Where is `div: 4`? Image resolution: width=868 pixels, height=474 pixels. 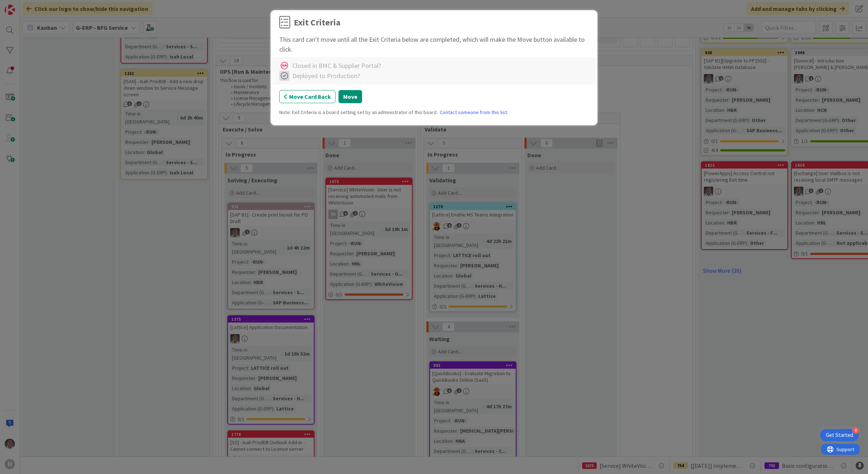 div: 4 is located at coordinates (856, 431).